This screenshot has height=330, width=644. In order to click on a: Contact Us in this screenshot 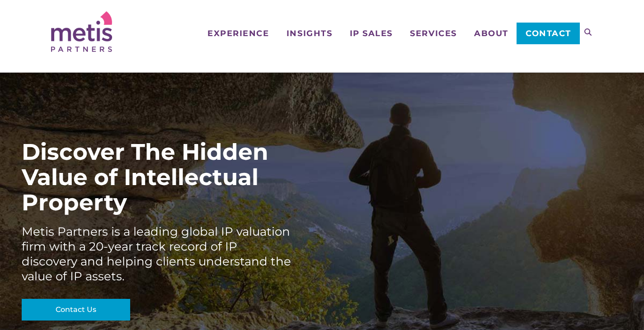, I will do `click(76, 310)`.